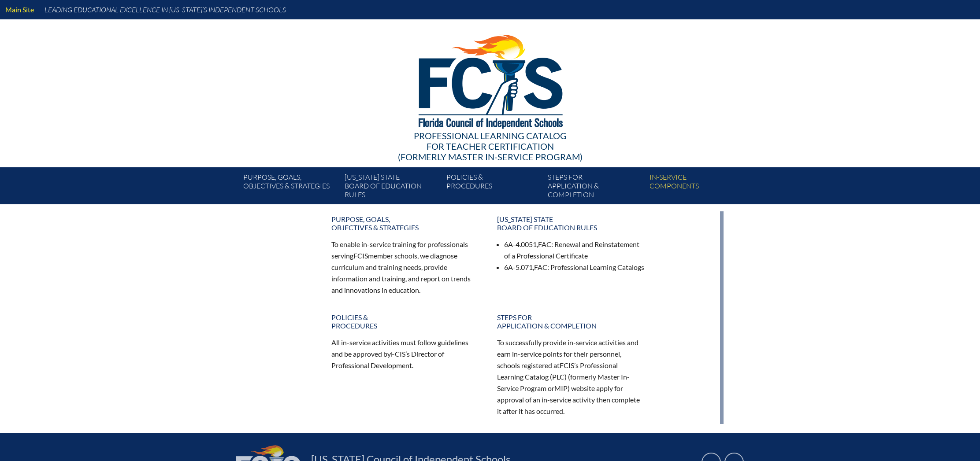 Image resolution: width=980 pixels, height=461 pixels. I want to click on li: 6A-4.0051, : Renewal and Reinstatement of a Professional Certificate, so click(574, 250).